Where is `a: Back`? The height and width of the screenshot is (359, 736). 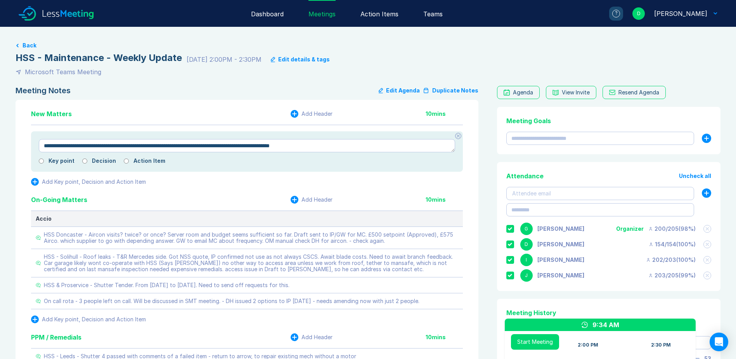
a: Back is located at coordinates (368, 45).